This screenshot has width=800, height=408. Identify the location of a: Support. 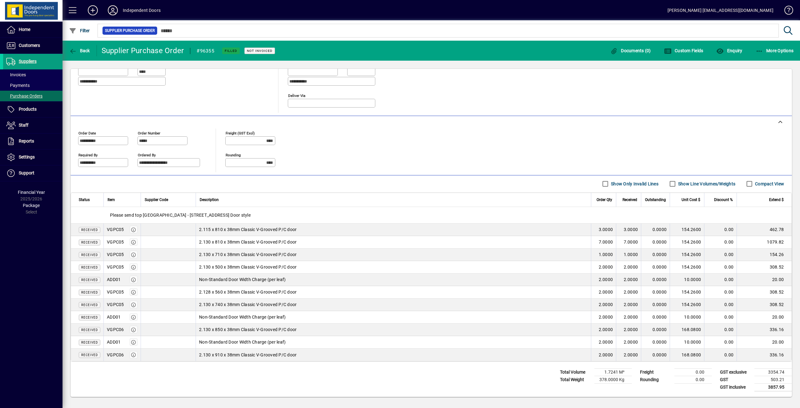
(33, 173).